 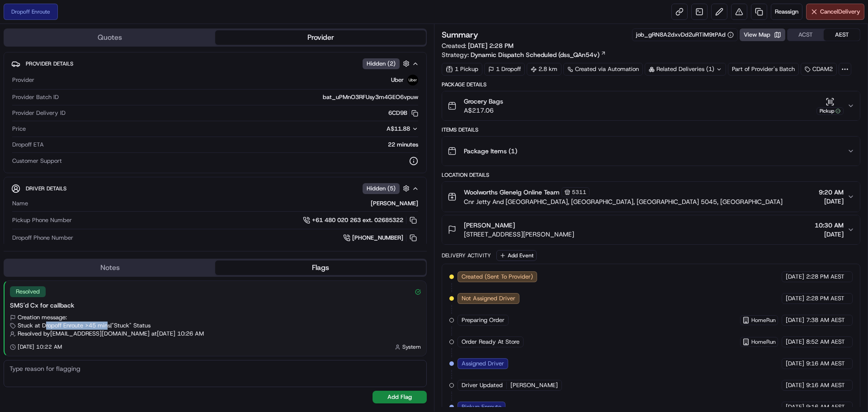 I want to click on span: Provider Batch ID, so click(x=35, y=97).